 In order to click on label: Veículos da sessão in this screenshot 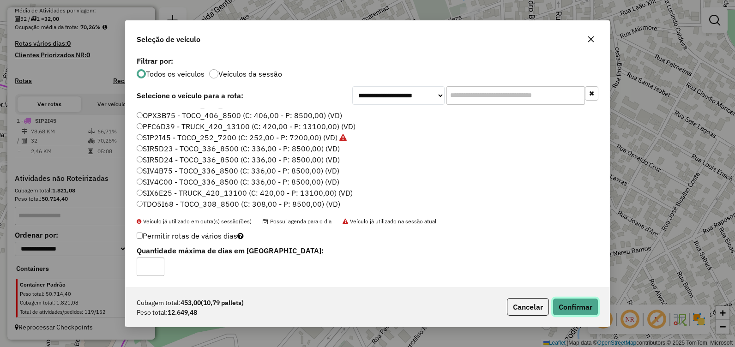, I will do `click(250, 74)`.